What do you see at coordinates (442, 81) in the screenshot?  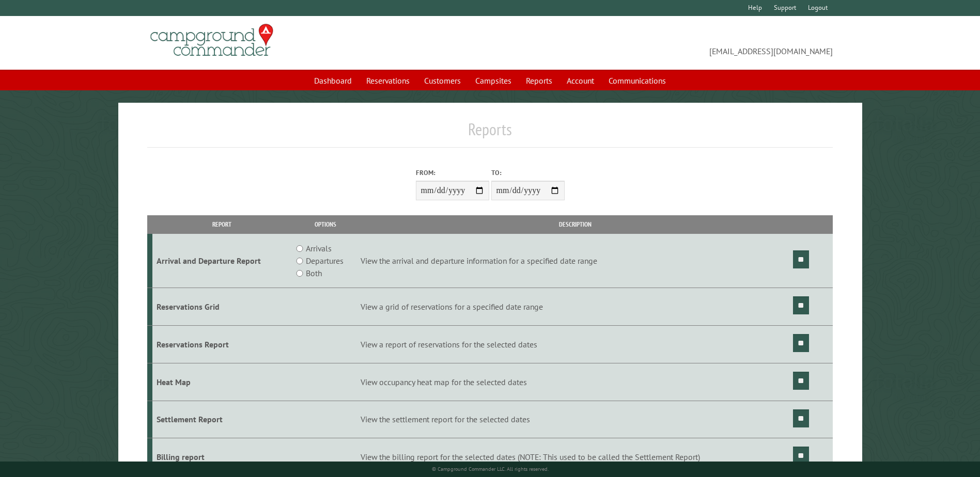 I see `a: Customers` at bounding box center [442, 81].